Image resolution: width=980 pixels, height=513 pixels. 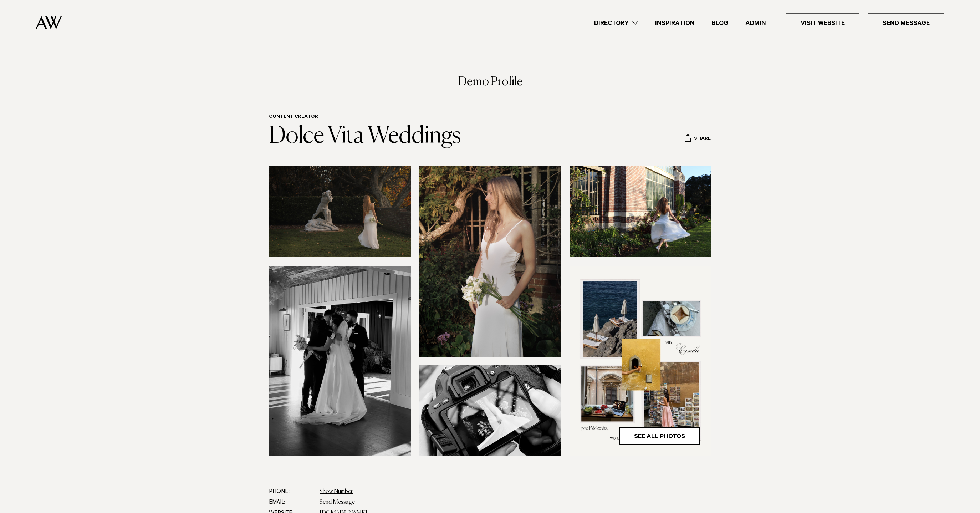 I want to click on a: Visit Website, so click(x=823, y=23).